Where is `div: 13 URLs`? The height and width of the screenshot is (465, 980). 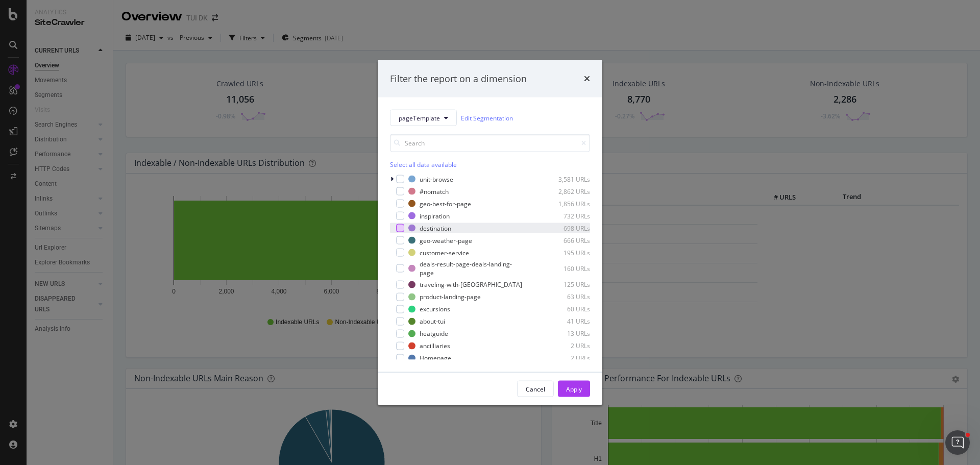 div: 13 URLs is located at coordinates (565, 333).